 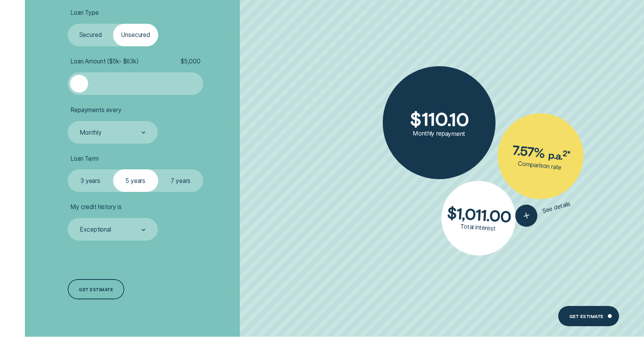 I want to click on span: Loan Type, so click(x=84, y=12).